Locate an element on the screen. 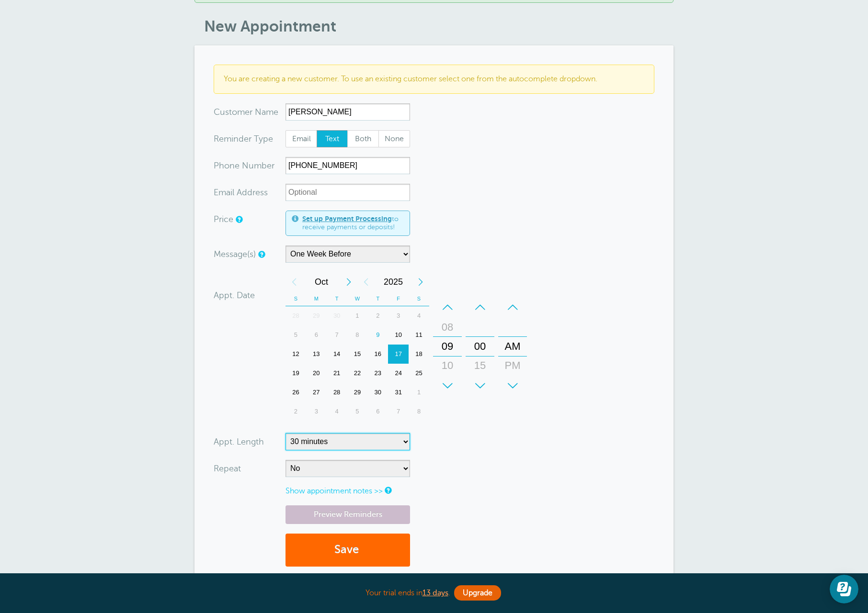 Image resolution: width=868 pixels, height=613 pixels. a: Simple templates and custom messages will use the reminder schedule set under Settings > Reminder... is located at coordinates (261, 254).